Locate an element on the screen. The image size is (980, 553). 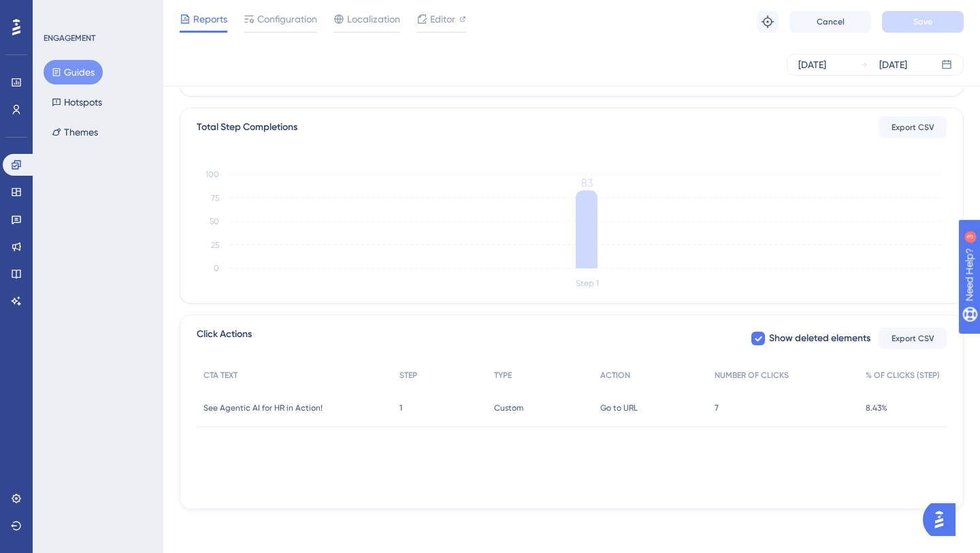
span: Custom is located at coordinates (509, 408).